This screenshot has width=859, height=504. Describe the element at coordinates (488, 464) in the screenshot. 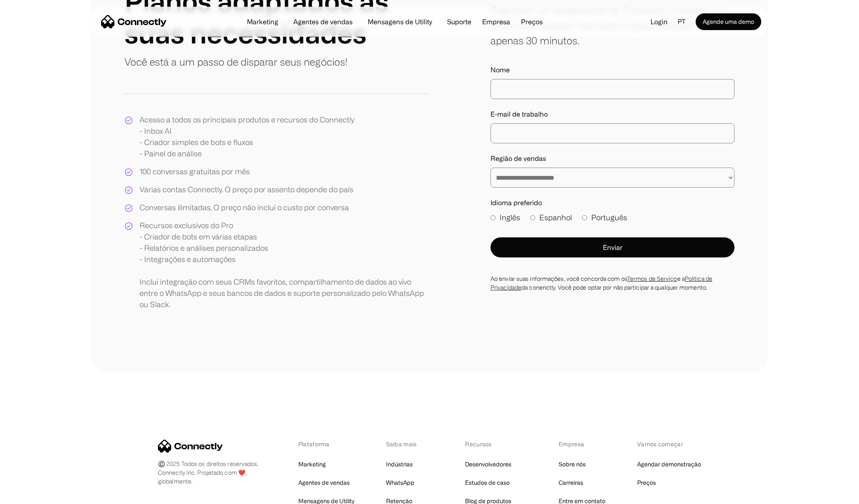

I see `a: Desenvolvedores` at that location.